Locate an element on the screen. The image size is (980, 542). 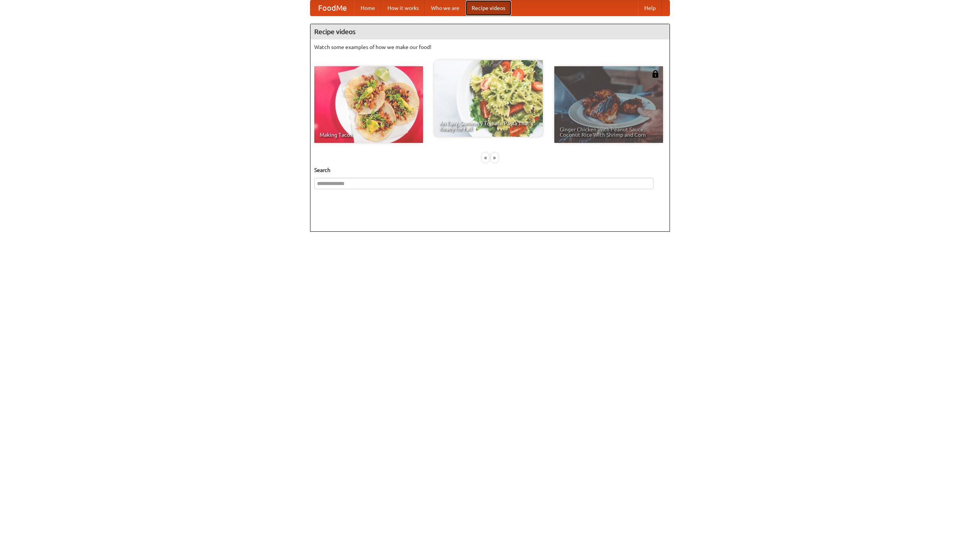
span: Making Tacos is located at coordinates (369, 135).